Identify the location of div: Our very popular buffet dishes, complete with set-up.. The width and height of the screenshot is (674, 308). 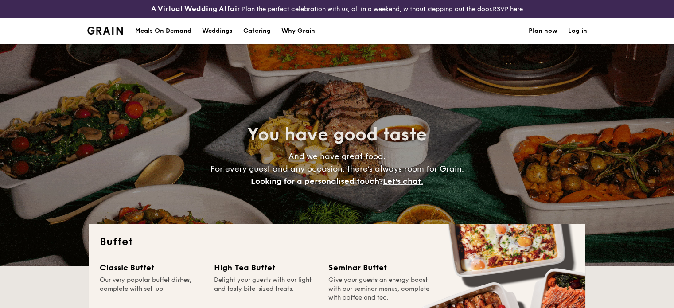
(151, 289).